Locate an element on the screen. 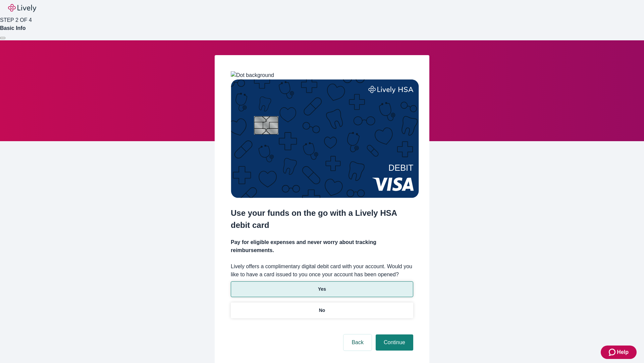  h4: Pay for eligible expenses and never worry about tracking reimbursements. is located at coordinates (322, 246).